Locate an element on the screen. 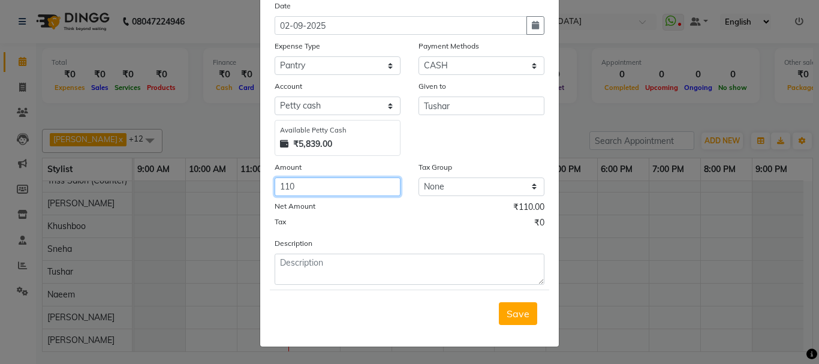 This screenshot has width=819, height=364. span: ₹0 is located at coordinates (539, 224).